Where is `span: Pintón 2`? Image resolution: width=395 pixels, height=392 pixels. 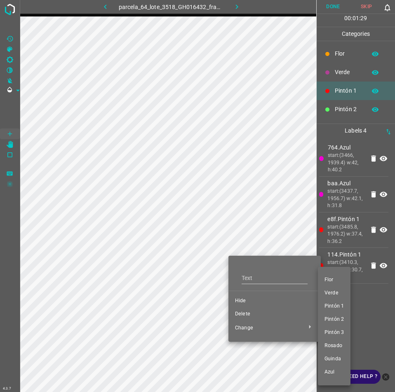
span: Pintón 2 is located at coordinates (334, 320).